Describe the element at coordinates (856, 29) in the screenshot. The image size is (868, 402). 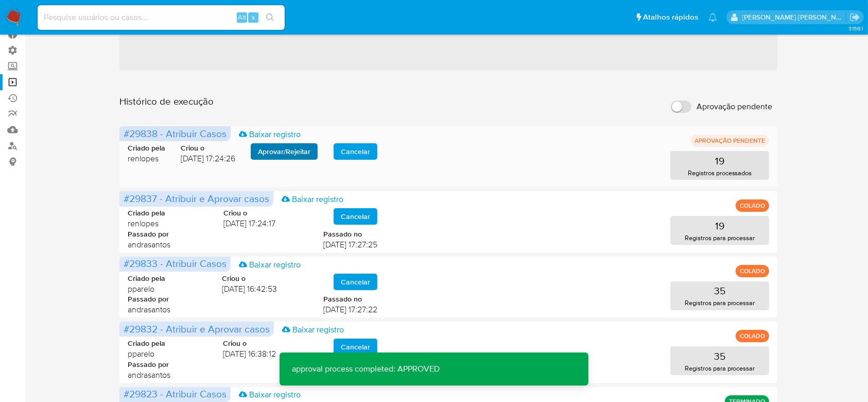
I see `span: 3.156.1` at that location.